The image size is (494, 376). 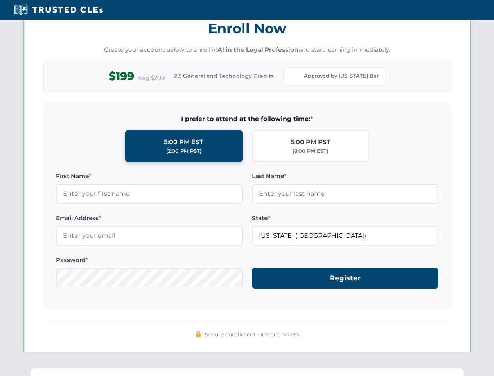 What do you see at coordinates (296, 76) in the screenshot?
I see `img: Florida Bar` at bounding box center [296, 76].